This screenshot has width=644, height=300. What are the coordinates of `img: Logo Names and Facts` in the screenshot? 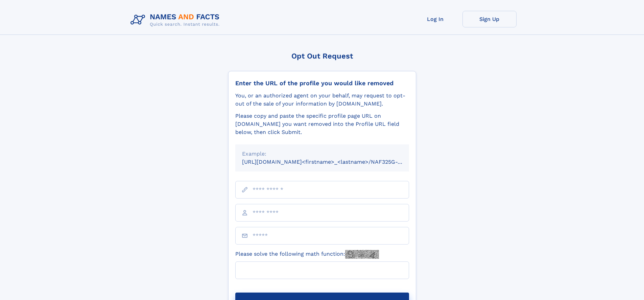 It's located at (176, 20).